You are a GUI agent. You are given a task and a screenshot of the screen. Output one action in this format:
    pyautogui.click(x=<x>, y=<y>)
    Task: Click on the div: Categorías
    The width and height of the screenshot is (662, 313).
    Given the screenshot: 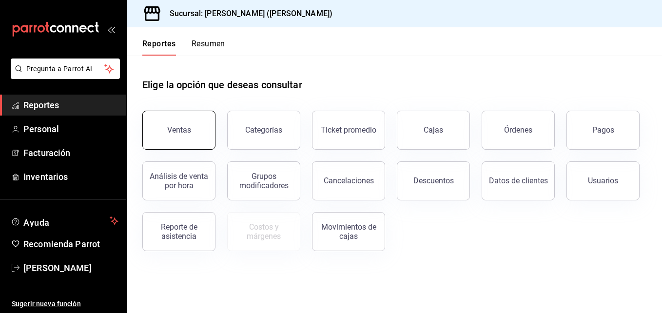 What is the action you would take?
    pyautogui.click(x=264, y=130)
    